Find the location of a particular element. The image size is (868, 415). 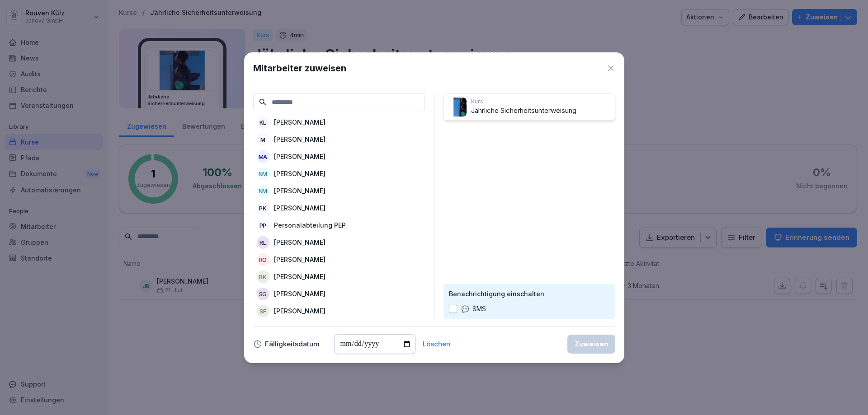

p: Benachrichtigung einschalten is located at coordinates (529, 294).